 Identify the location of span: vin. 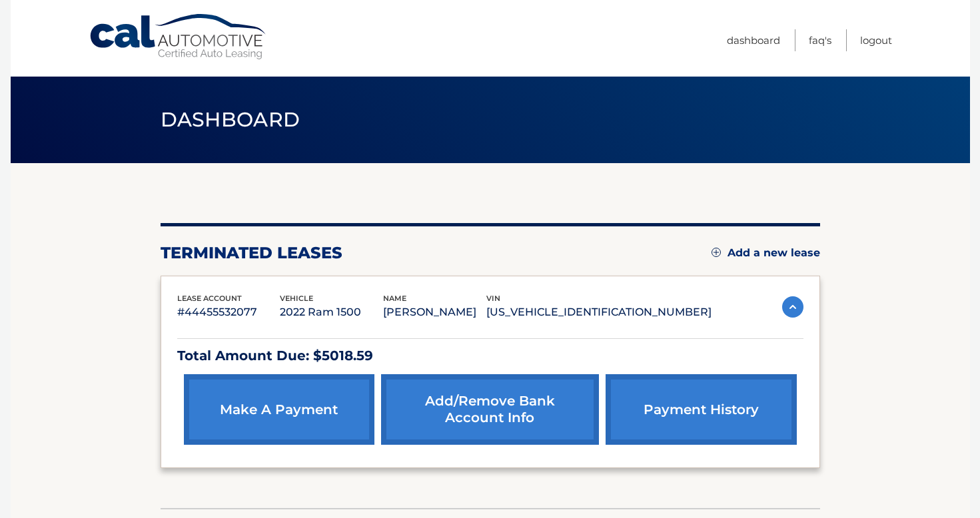
(493, 298).